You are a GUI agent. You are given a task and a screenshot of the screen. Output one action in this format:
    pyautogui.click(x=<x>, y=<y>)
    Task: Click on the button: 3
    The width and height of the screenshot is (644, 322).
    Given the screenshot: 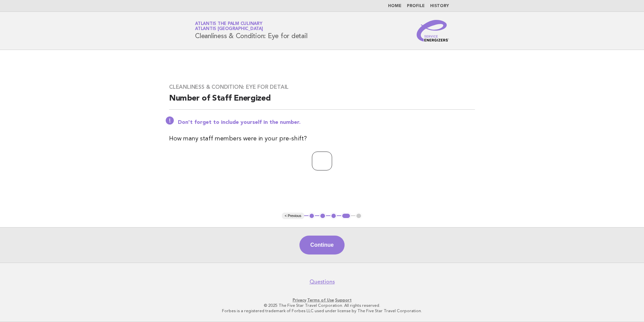 What is the action you would take?
    pyautogui.click(x=334, y=216)
    